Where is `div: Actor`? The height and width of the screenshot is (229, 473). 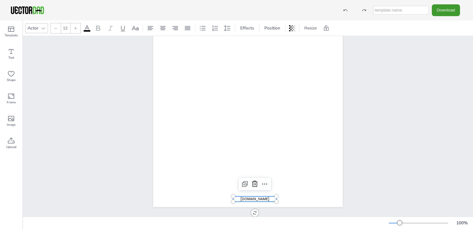 div: Actor is located at coordinates (33, 28).